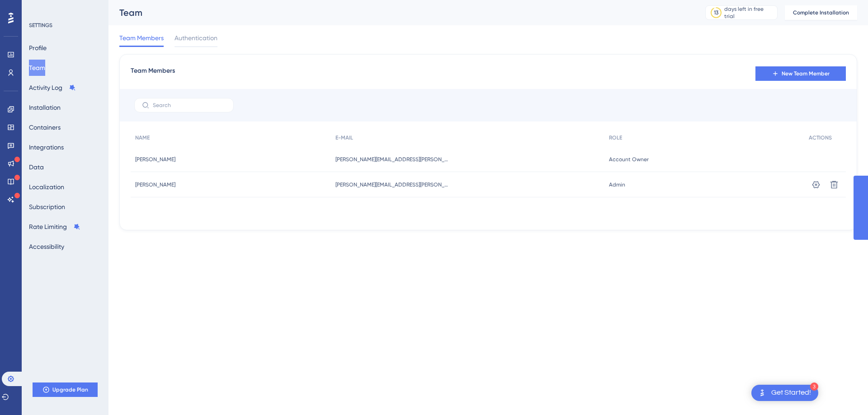 This screenshot has width=868, height=415. I want to click on button: Integrations, so click(46, 147).